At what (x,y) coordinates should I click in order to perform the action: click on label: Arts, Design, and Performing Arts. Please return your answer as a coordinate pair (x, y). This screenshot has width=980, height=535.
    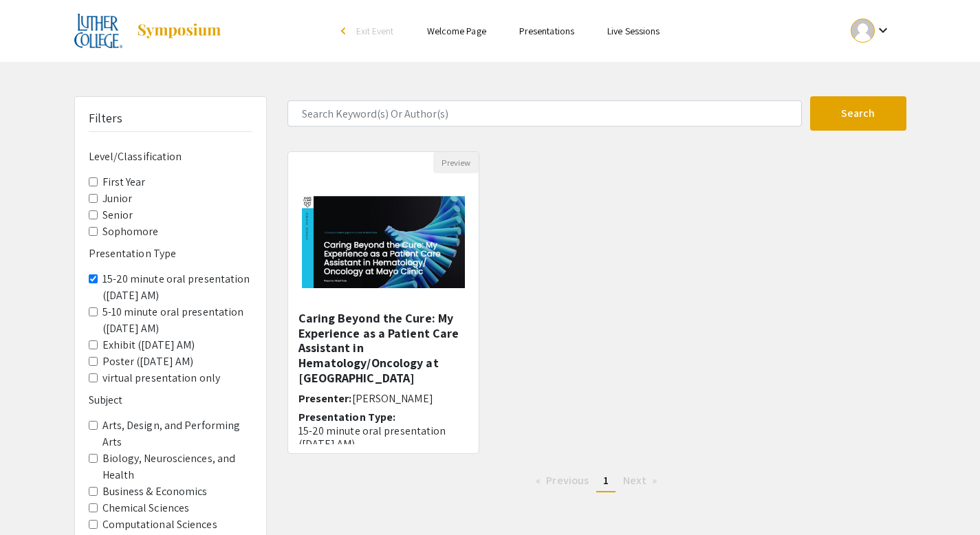
    Looking at the image, I should click on (178, 434).